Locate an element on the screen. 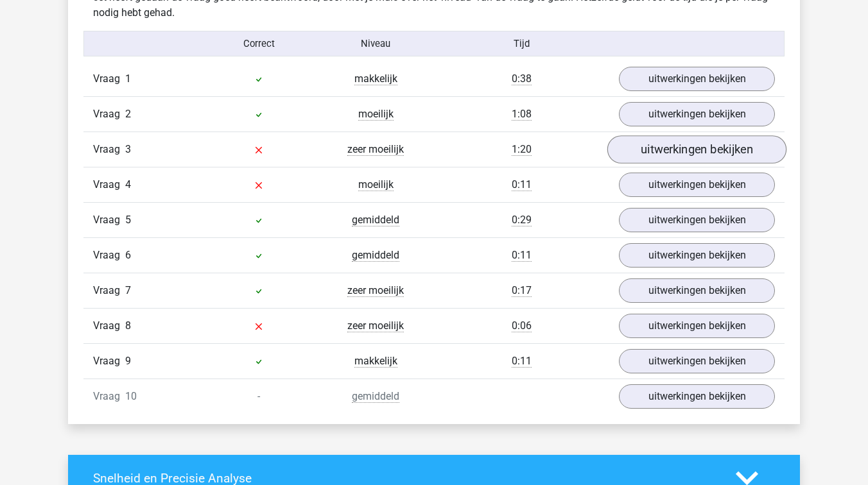 This screenshot has width=868, height=485. span: 0:06 is located at coordinates (521, 326).